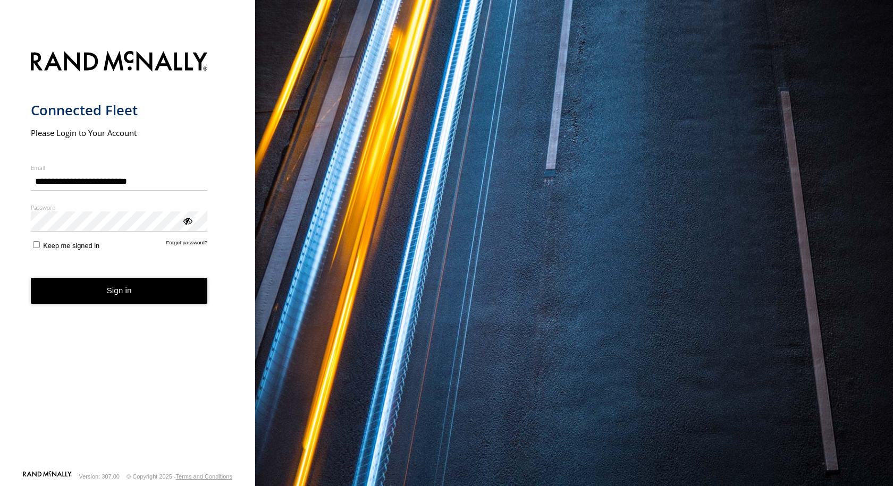 The height and width of the screenshot is (486, 893). I want to click on button: Sign in, so click(119, 291).